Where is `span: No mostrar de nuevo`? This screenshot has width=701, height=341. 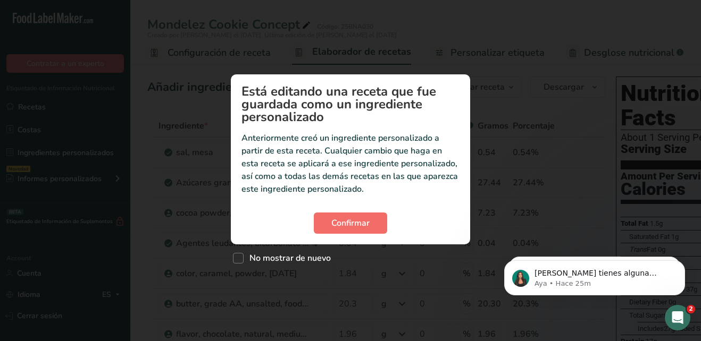 span: No mostrar de nuevo is located at coordinates (287, 258).